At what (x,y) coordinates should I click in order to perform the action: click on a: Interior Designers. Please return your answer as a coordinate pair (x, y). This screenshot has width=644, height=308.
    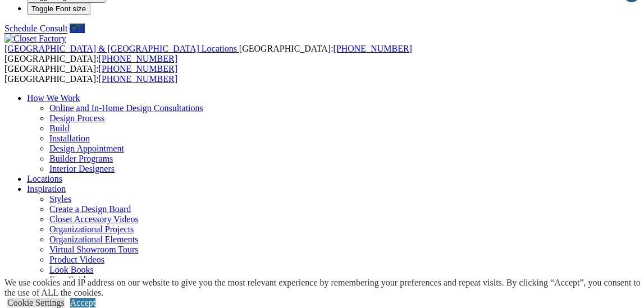
    Looking at the image, I should click on (82, 169).